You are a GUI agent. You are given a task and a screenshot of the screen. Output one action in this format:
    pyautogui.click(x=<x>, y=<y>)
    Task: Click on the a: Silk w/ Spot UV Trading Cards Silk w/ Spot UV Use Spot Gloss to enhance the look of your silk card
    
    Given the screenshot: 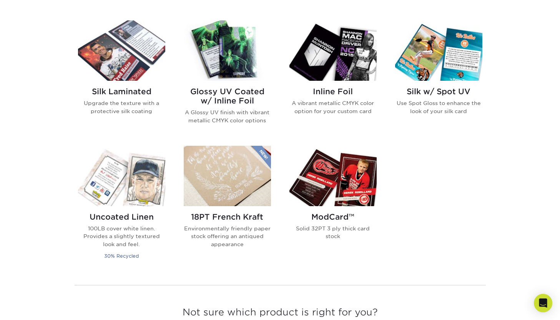 What is the action you would take?
    pyautogui.click(x=439, y=78)
    